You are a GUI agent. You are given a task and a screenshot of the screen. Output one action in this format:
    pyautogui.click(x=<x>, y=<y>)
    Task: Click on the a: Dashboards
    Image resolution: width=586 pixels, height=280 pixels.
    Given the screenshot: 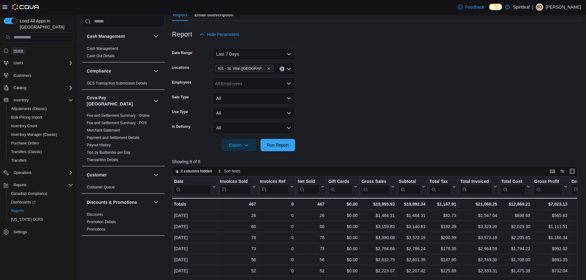 What is the action you would take?
    pyautogui.click(x=23, y=202)
    